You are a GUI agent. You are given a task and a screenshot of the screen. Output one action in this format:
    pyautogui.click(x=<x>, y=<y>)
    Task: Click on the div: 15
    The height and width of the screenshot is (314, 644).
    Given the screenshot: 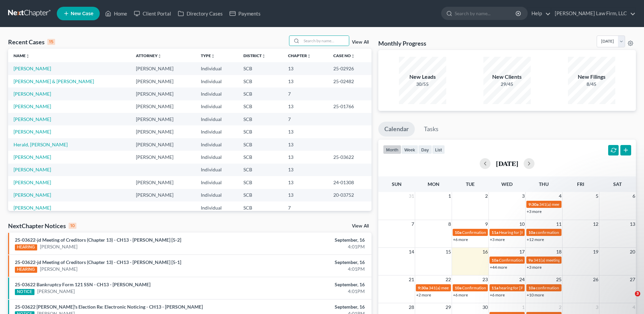 What is the action you would take?
    pyautogui.click(x=51, y=42)
    